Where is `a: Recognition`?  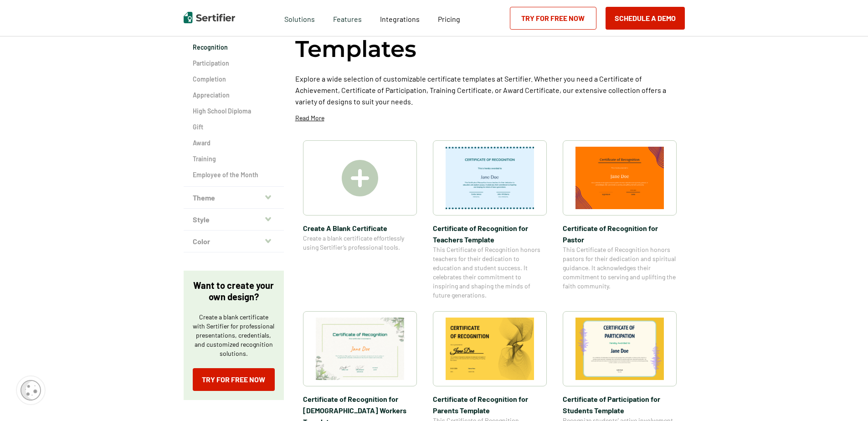 a: Recognition is located at coordinates (234, 48).